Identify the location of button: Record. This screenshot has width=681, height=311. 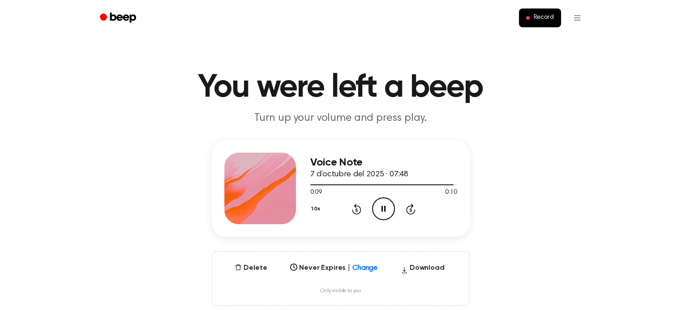
(539, 18).